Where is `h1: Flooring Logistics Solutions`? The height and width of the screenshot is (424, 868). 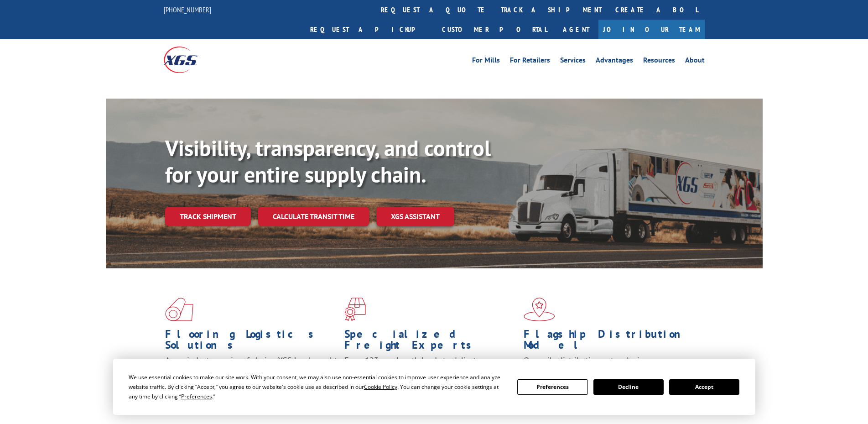
h1: Flooring Logistics Solutions is located at coordinates (251, 342).